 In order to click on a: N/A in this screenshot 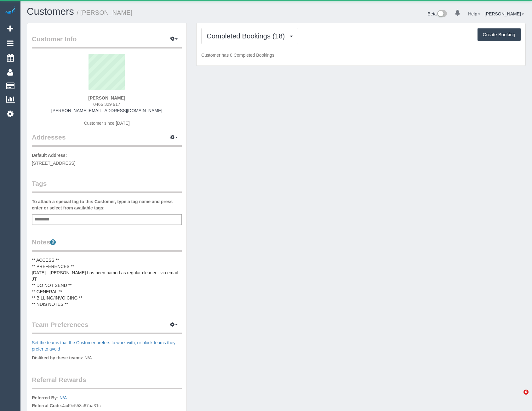, I will do `click(63, 398)`.